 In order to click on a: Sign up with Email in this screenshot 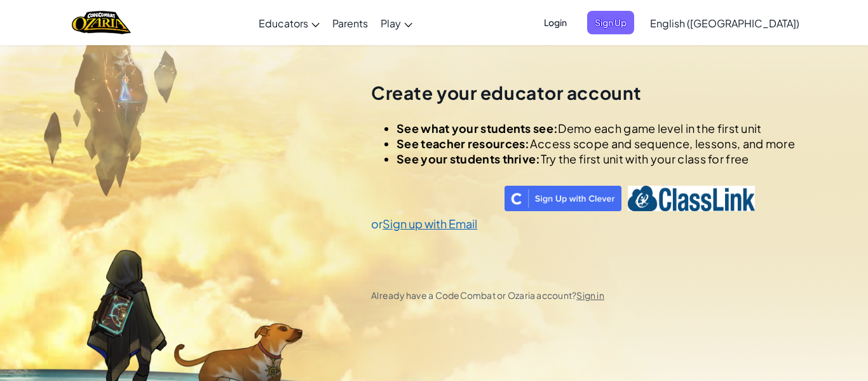, I will do `click(429, 223)`.